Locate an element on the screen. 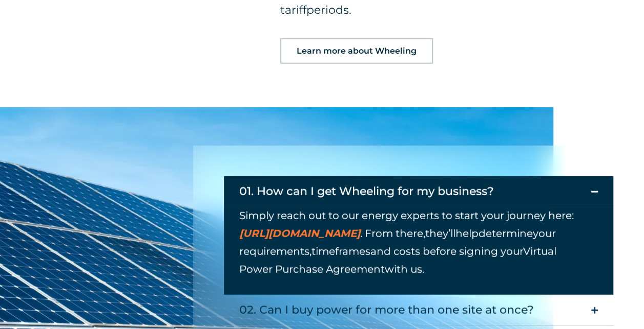 This screenshot has height=329, width=644. span: Simply reach out to our energy experts to start your journey here: is located at coordinates (406, 216).